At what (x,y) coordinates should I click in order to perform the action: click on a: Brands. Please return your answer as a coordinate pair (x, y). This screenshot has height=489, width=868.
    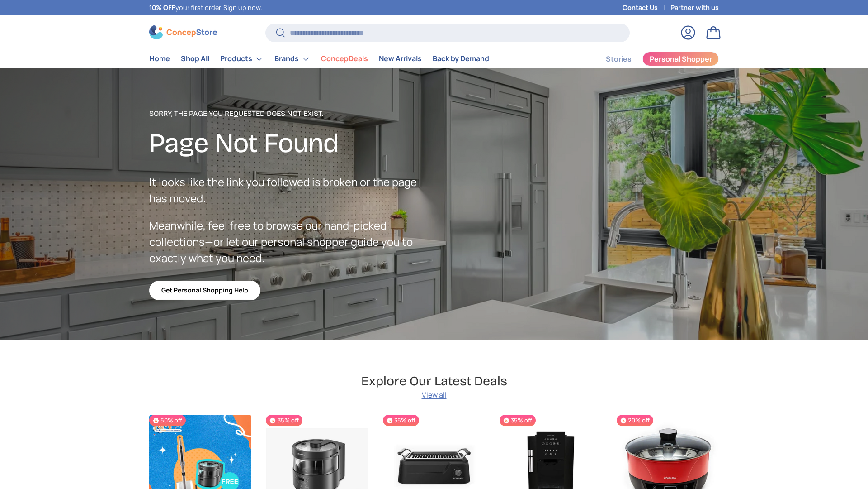
    Looking at the image, I should click on (292, 59).